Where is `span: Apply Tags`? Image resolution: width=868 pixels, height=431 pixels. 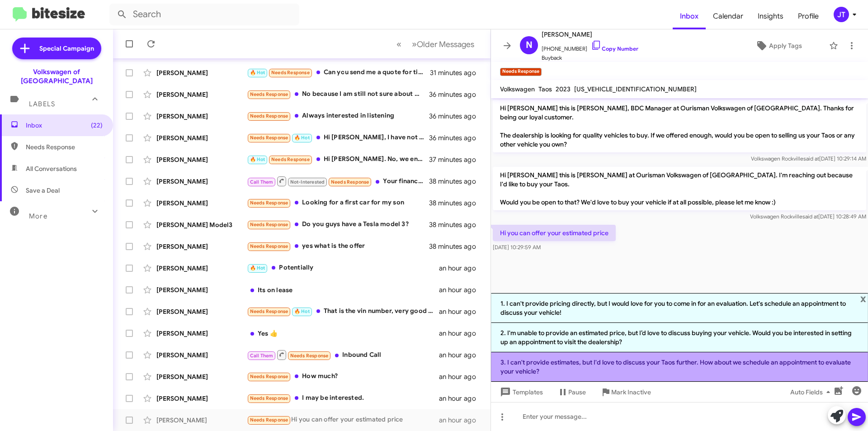 span: Apply Tags is located at coordinates (786, 45).